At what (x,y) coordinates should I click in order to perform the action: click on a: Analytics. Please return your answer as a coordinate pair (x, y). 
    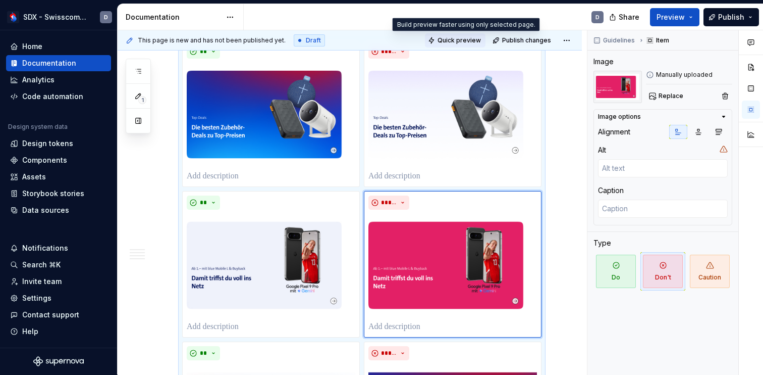
    Looking at the image, I should click on (59, 80).